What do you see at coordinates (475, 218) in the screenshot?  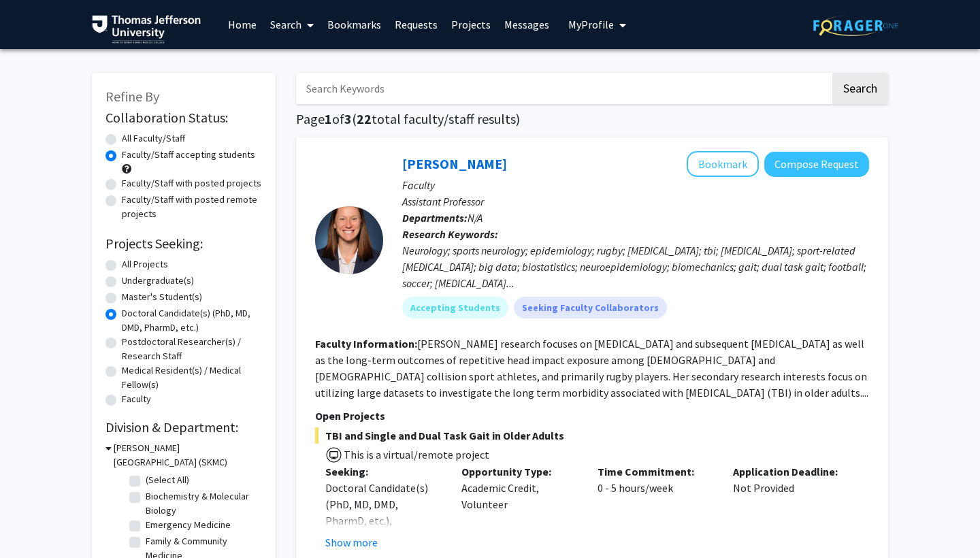 I see `span: N/A` at bounding box center [475, 218].